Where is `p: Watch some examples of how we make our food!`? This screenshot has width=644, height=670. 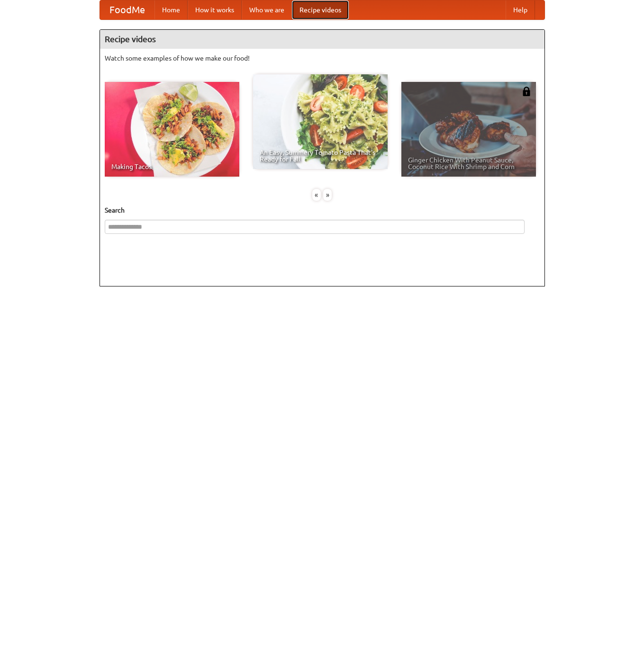 p: Watch some examples of how we make our food! is located at coordinates (322, 58).